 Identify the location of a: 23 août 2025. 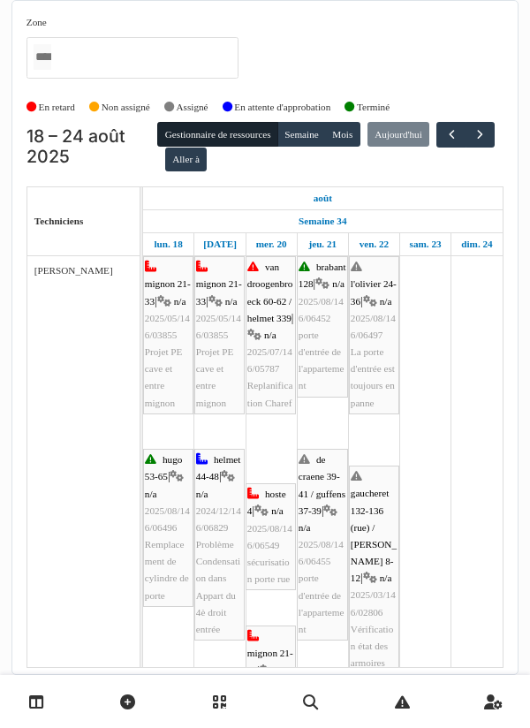
(426, 244).